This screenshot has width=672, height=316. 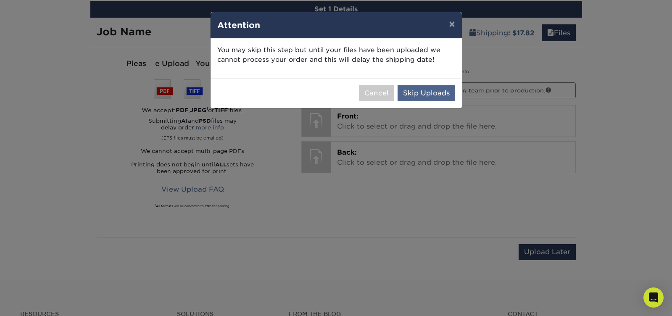 I want to click on p: You may skip this step but until your files have been uploaded we cannot process your order and t..., so click(x=336, y=55).